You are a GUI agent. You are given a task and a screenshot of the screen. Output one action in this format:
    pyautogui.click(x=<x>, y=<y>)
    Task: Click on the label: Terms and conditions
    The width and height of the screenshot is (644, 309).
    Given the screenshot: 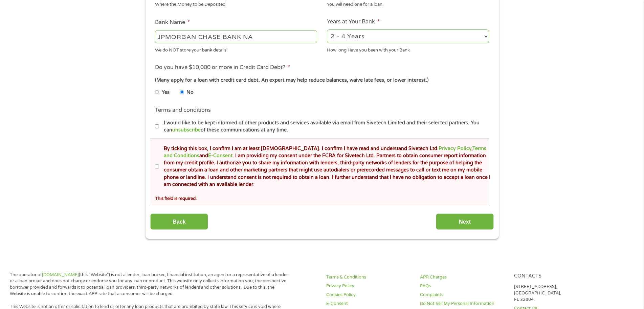 What is the action you would take?
    pyautogui.click(x=183, y=110)
    